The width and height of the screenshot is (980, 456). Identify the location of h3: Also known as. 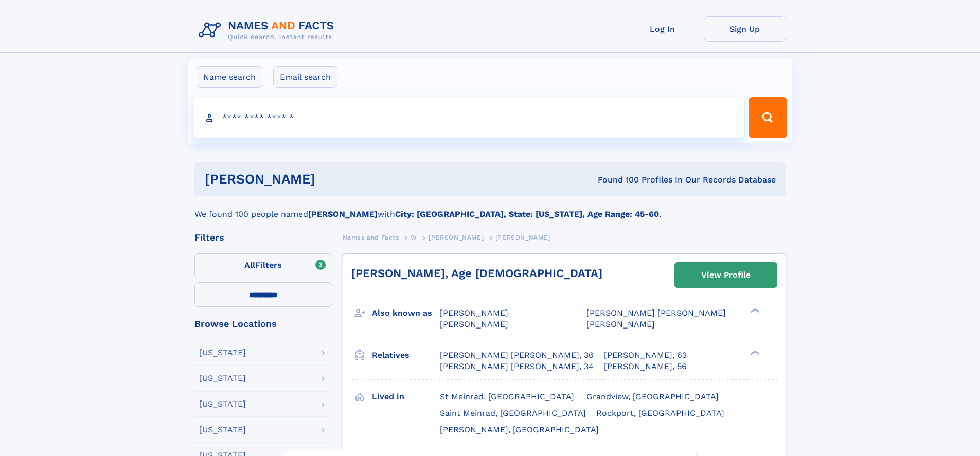
(406, 313).